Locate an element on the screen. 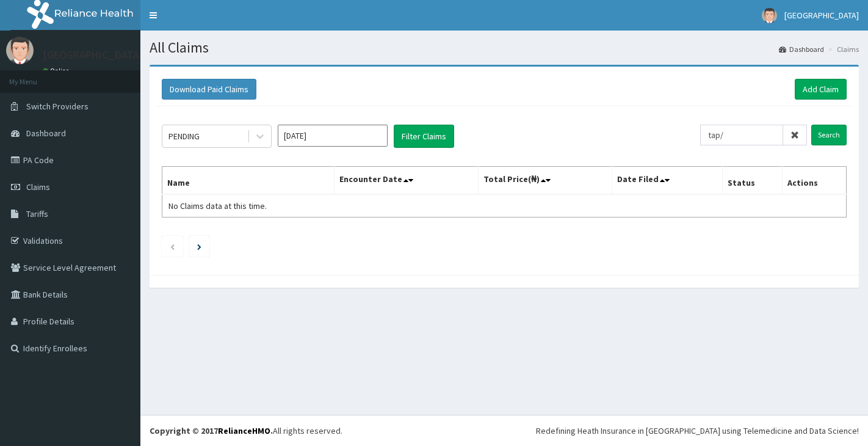  th: Name is located at coordinates (248, 181).